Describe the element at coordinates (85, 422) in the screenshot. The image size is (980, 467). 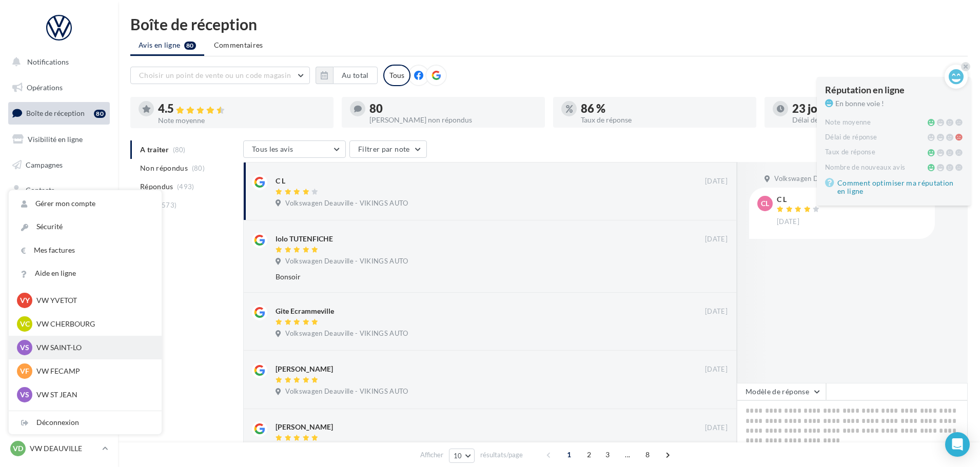
I see `div: Déconnexion` at that location.